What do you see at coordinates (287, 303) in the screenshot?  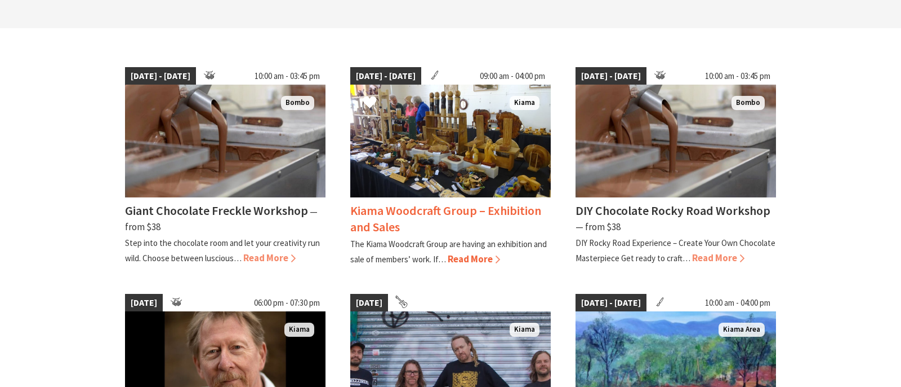 I see `span: 06:00 pm - 07:30 pm` at bounding box center [287, 303].